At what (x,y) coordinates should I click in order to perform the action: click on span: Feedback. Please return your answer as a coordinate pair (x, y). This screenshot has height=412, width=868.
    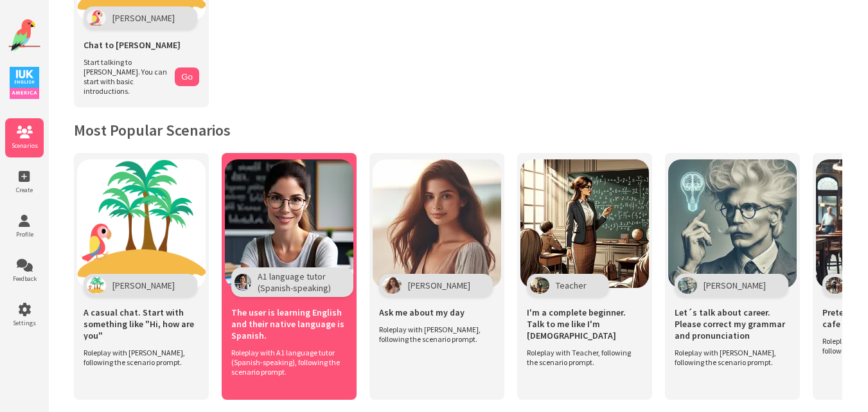
    Looking at the image, I should click on (24, 278).